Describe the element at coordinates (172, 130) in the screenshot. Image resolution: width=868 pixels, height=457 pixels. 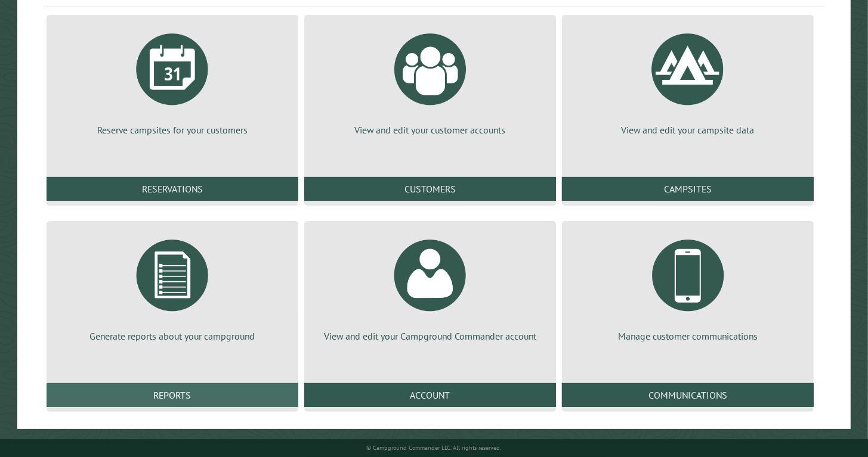
I see `p: Reserve campsites for your customers` at that location.